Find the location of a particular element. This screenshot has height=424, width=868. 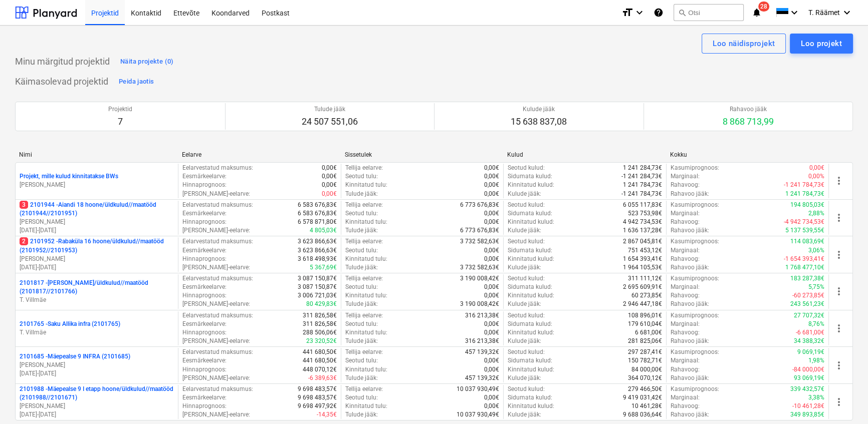

p: 150 782,71€ is located at coordinates (645, 361).